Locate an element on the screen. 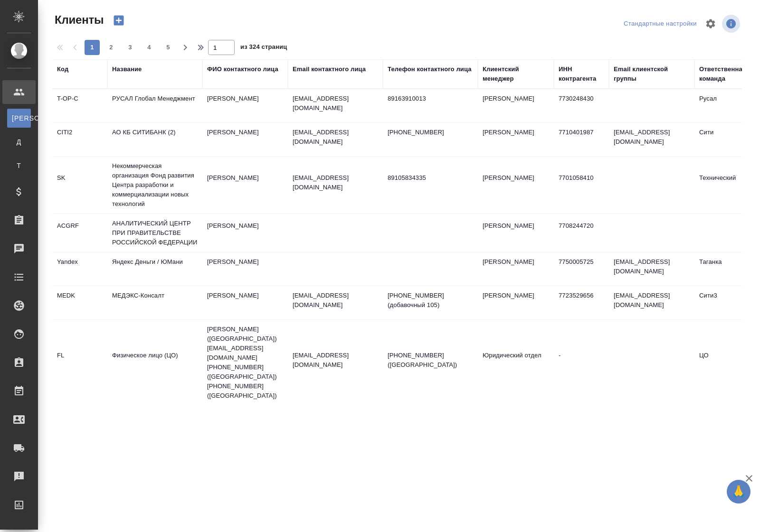 This screenshot has height=532, width=760. span: Посмотреть информацию is located at coordinates (732, 24).